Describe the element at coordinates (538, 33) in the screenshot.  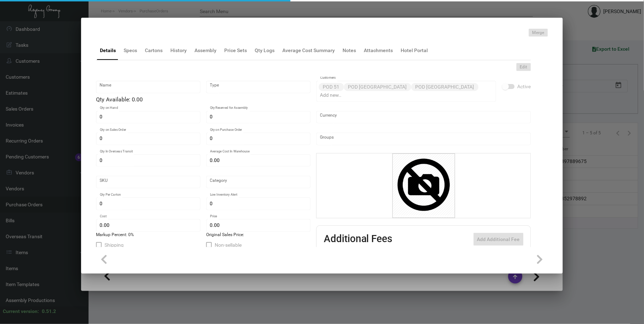
I see `button: Merge` at that location.